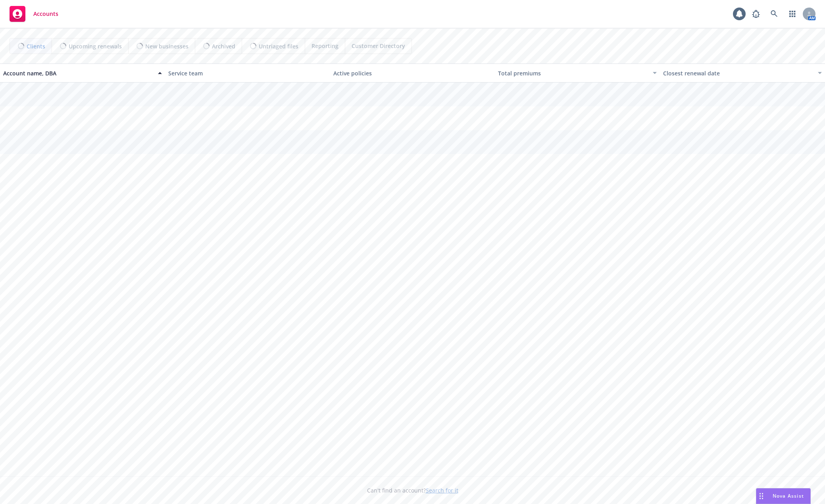 The width and height of the screenshot is (825, 504). Describe the element at coordinates (278, 46) in the screenshot. I see `span: Untriaged files` at that location.